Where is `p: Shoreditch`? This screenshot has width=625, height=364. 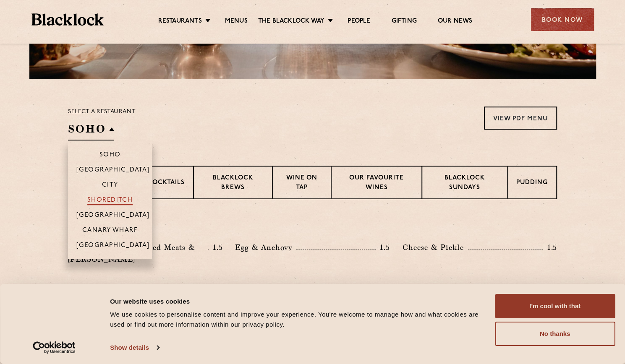 p: Shoreditch is located at coordinates (110, 201).